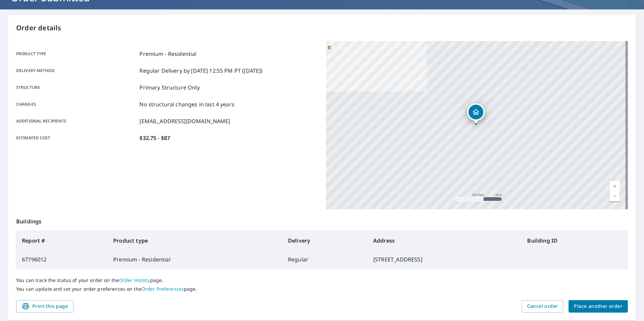  Describe the element at coordinates (598, 306) in the screenshot. I see `button: Place another order` at that location.